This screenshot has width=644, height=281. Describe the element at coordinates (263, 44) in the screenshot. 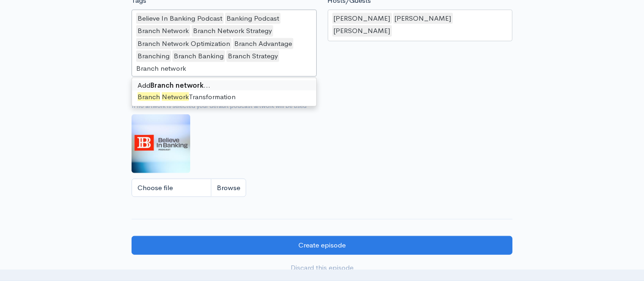

I see `div: Branch Advantage` at that location.